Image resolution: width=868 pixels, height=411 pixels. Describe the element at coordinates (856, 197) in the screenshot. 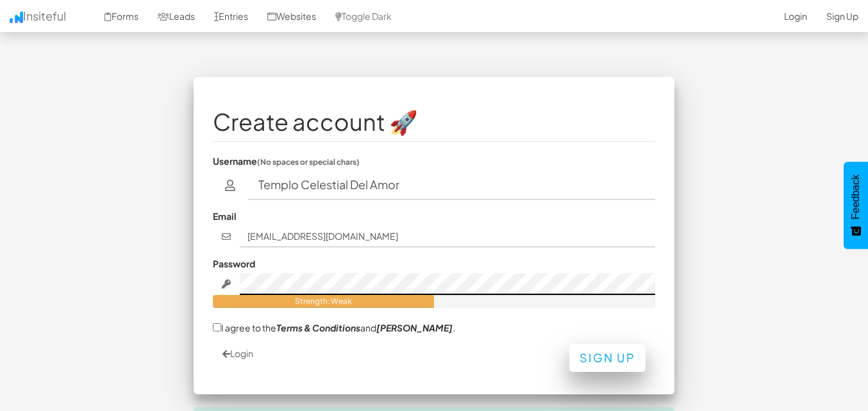

I see `span: Feedback` at that location.